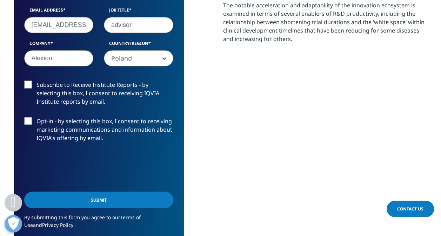  Describe the element at coordinates (139, 45) in the screenshot. I see `label: Country/Region` at that location.